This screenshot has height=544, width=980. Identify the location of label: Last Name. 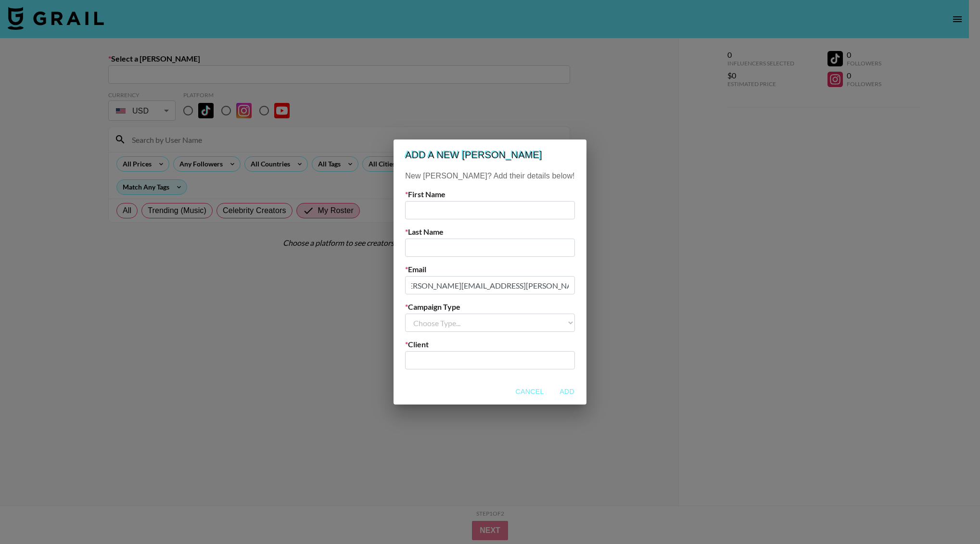
(490, 232).